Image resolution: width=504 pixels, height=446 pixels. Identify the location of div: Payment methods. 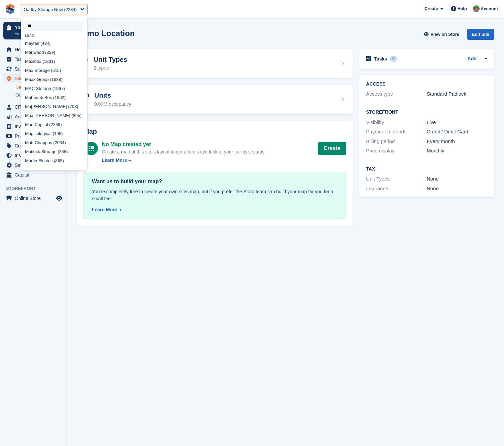
(396, 132).